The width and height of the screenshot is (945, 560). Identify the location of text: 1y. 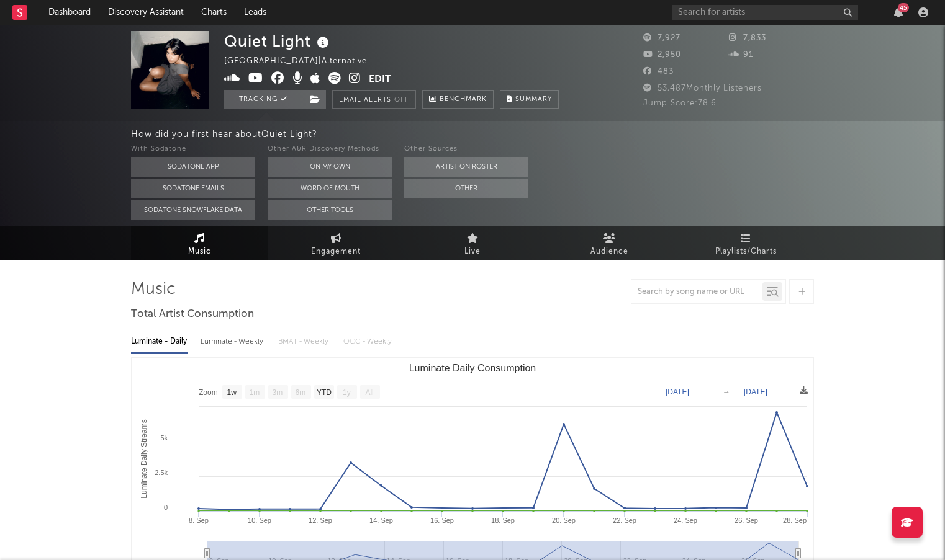
(346, 393).